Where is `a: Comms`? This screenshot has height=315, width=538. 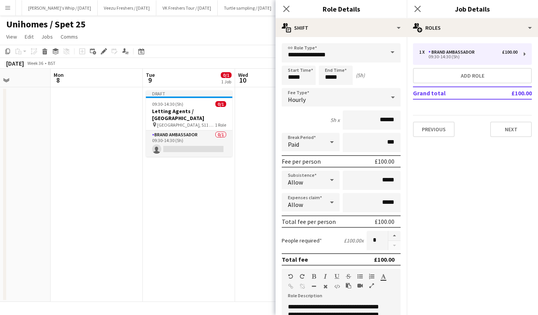
a: Comms is located at coordinates (69, 37).